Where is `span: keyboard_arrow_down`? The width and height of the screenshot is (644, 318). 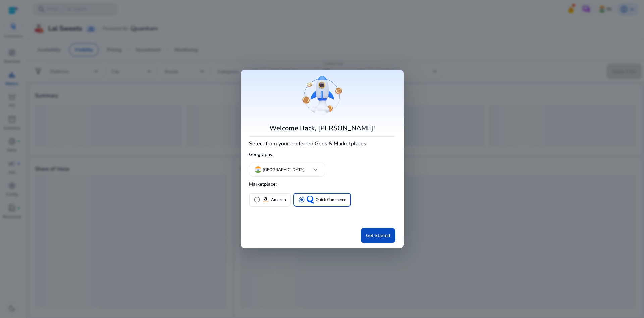
span: keyboard_arrow_down is located at coordinates (315, 169).